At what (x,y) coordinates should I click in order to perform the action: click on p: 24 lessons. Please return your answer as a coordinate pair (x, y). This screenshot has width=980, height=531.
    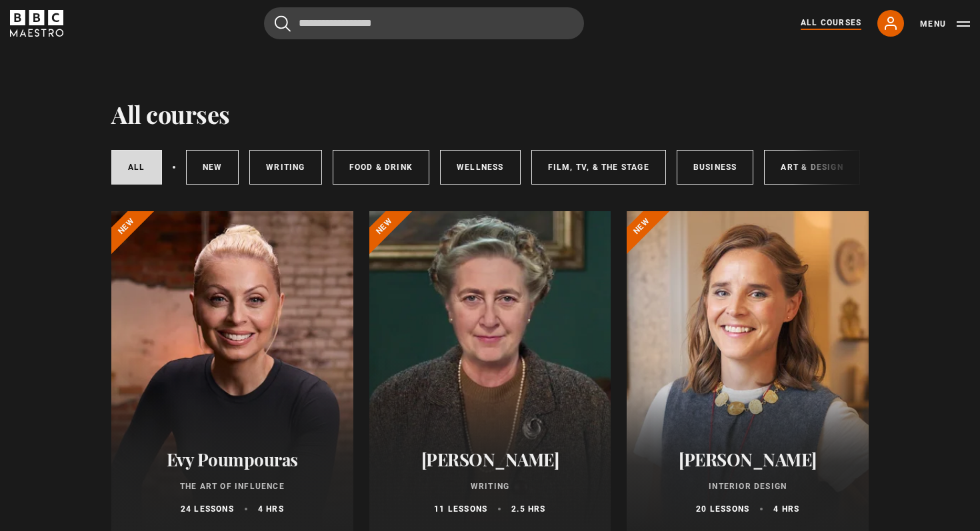
    Looking at the image, I should click on (207, 509).